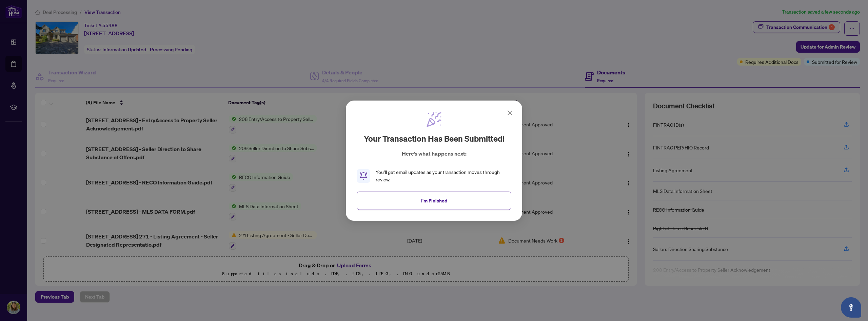 The image size is (868, 321). Describe the element at coordinates (434, 139) in the screenshot. I see `h2: Your transaction has been submitted!` at that location.